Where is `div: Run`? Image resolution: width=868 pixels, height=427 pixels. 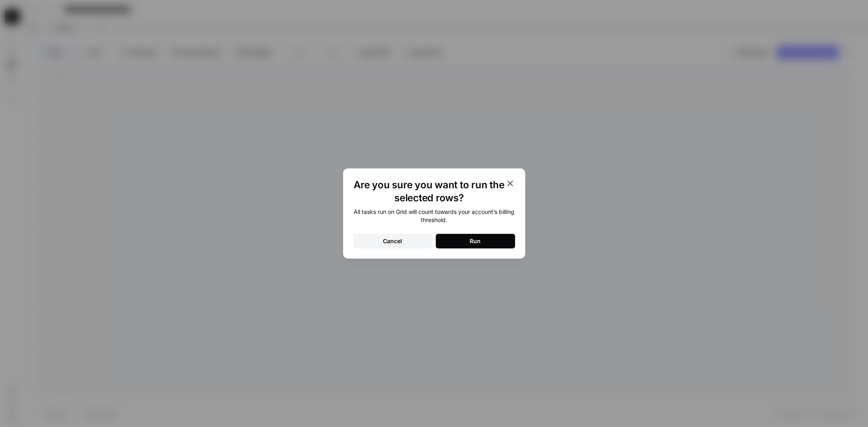 div: Run is located at coordinates (475, 241).